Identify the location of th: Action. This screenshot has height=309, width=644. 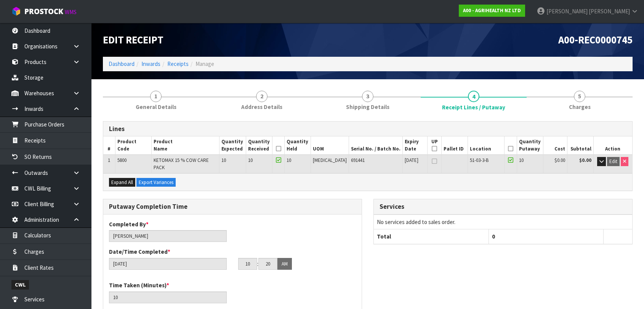
(613, 145).